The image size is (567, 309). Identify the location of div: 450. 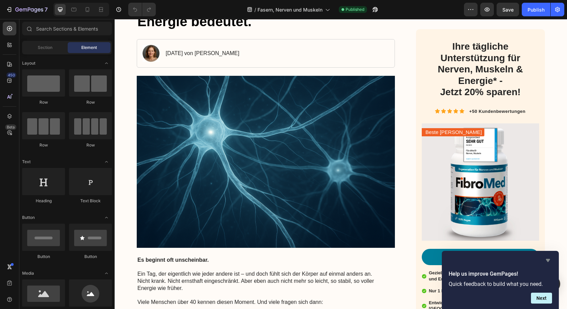
(11, 75).